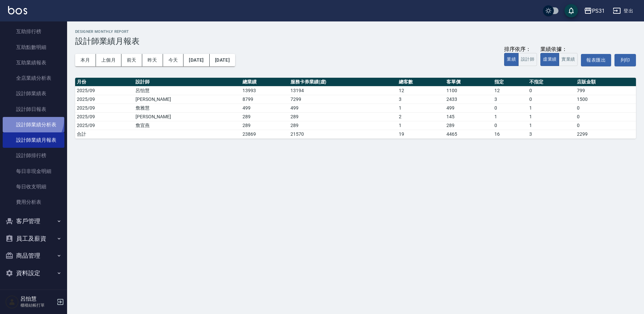 This screenshot has width=644, height=314. Describe the element at coordinates (34, 47) in the screenshot. I see `a: 互助點數明細` at that location.